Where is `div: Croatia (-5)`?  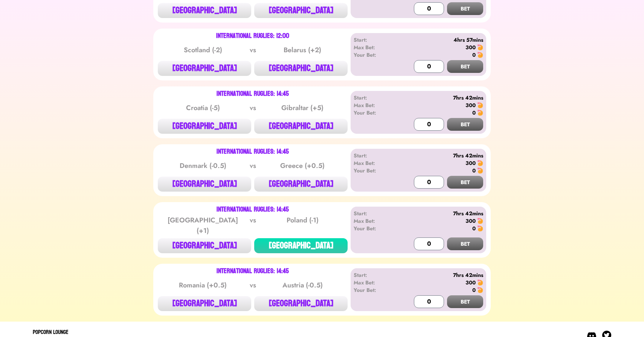
div: Croatia (-5) is located at coordinates (203, 108).